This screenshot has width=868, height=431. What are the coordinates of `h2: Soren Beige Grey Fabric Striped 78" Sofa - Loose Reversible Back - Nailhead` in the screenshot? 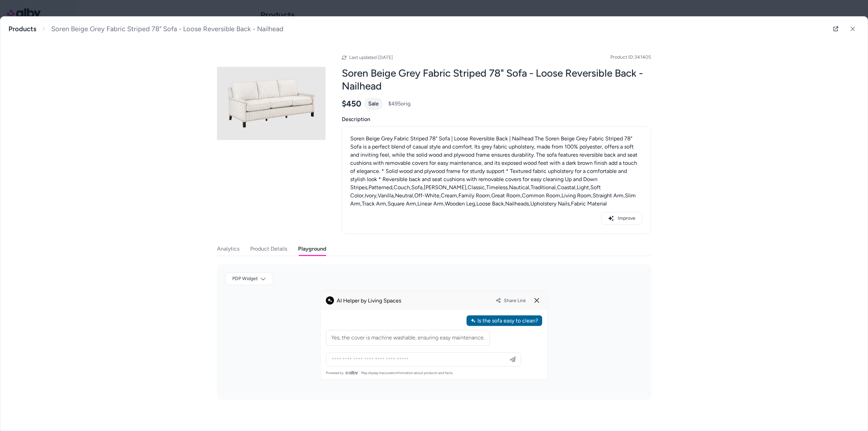 It's located at (496, 80).